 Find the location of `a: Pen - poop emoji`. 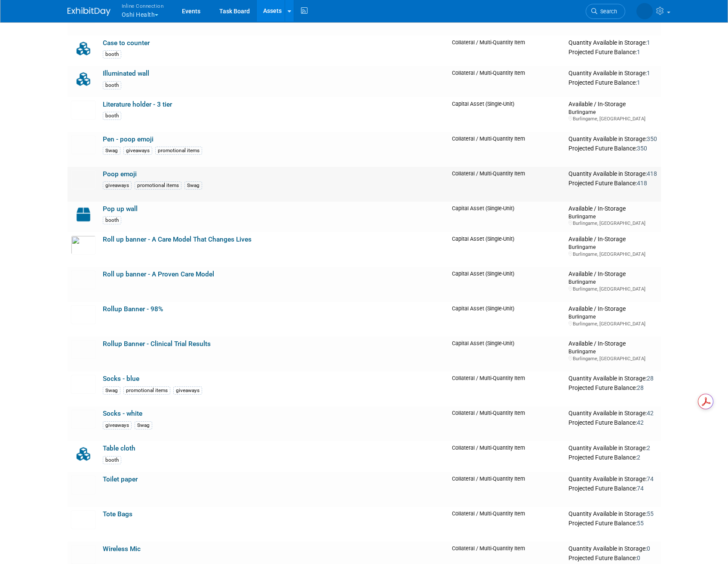

a: Pen - poop emoji is located at coordinates (128, 139).